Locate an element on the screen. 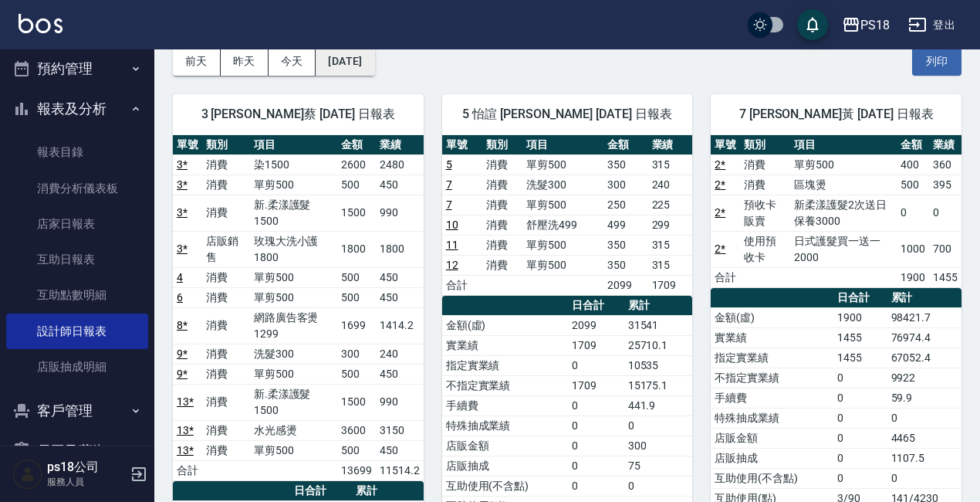 The height and width of the screenshot is (502, 980). td: 1000 is located at coordinates (913, 249).